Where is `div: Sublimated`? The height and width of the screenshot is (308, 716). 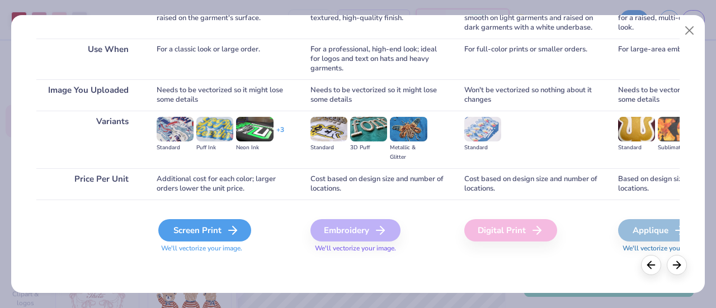
div: Sublimated is located at coordinates (676, 148).